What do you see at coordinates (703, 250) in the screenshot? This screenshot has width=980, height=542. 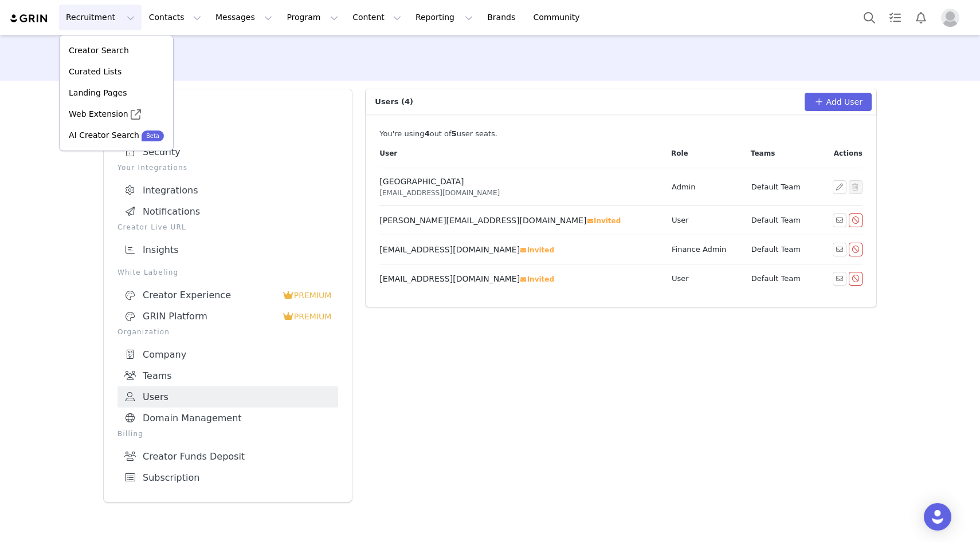 I see `td: Finance Admin` at bounding box center [703, 250].